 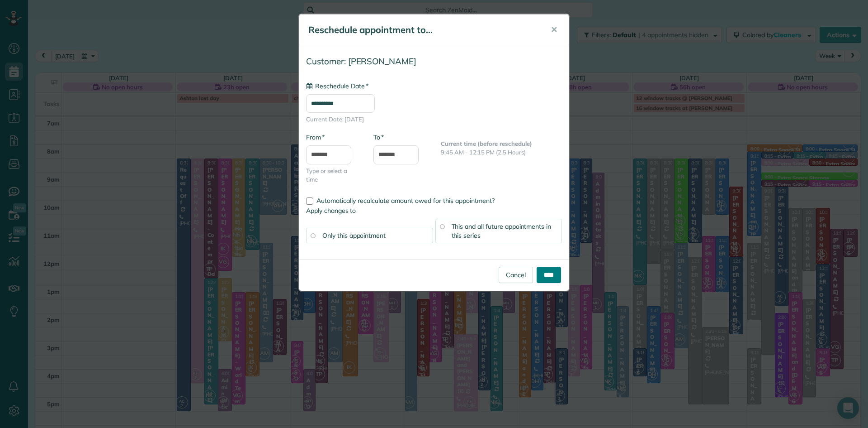 I want to click on input: This and all future appointments in this series, so click(x=442, y=226).